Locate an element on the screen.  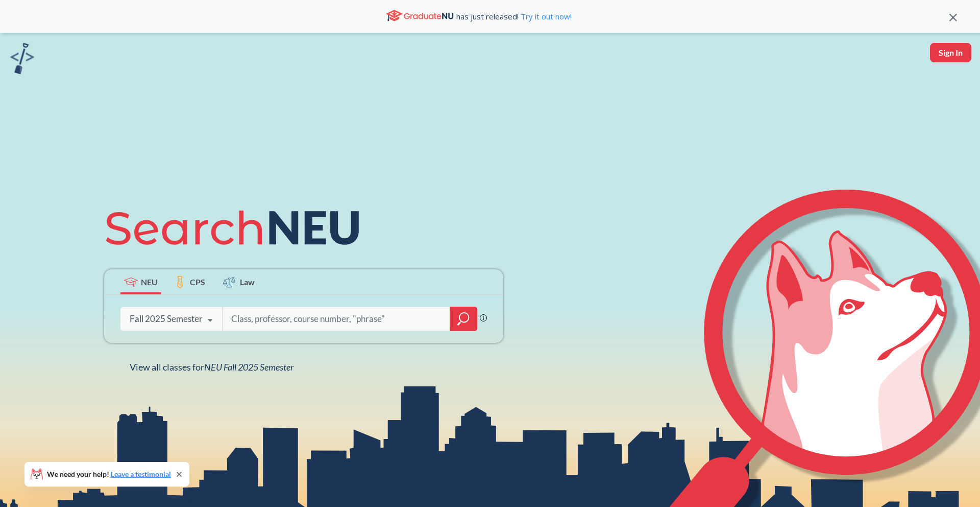
span: View all classes for is located at coordinates (211, 367).